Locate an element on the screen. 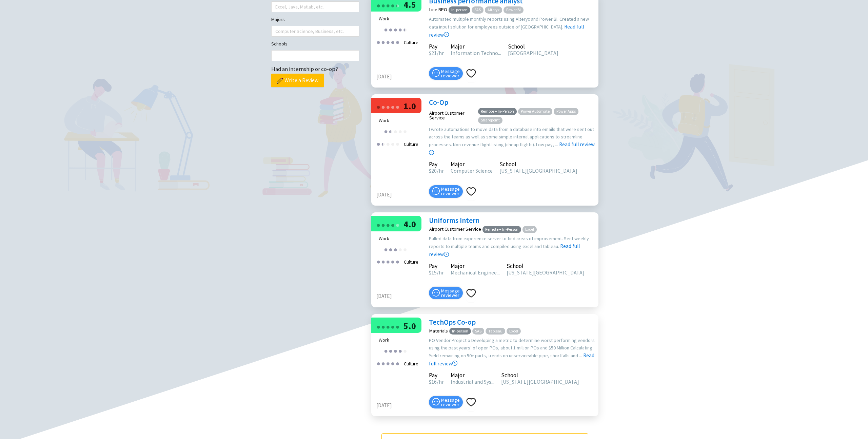  span: In-person is located at coordinates (460, 331).